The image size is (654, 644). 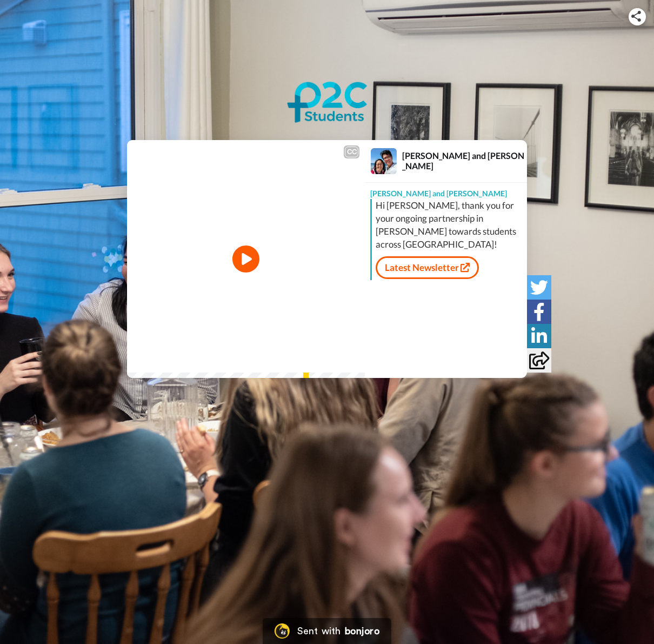 What do you see at coordinates (384, 161) in the screenshot?
I see `img: Profile Image` at bounding box center [384, 161].